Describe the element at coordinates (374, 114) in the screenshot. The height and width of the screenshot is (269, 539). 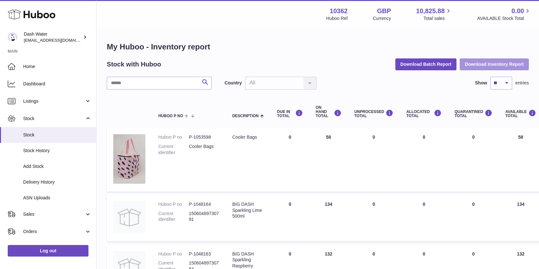
I see `div: UNPROCESSED Total` at that location.